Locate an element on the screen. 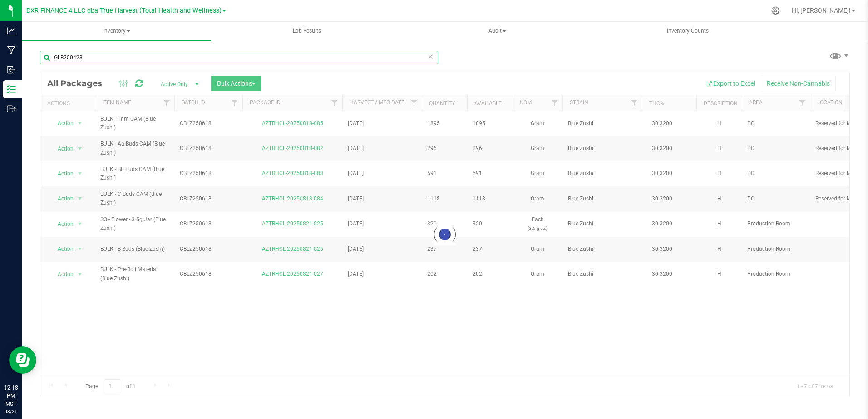 The height and width of the screenshot is (419, 868). span: Clear is located at coordinates (431, 57).